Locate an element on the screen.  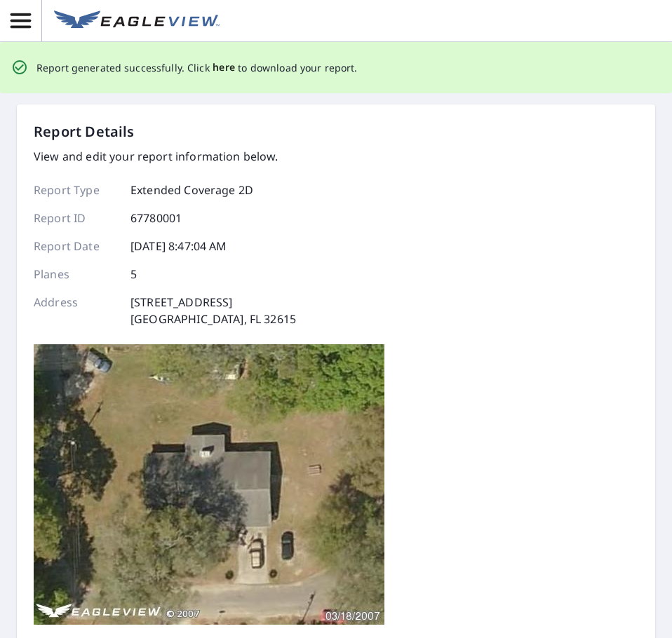
p: Extended Coverage 2D is located at coordinates (191, 190).